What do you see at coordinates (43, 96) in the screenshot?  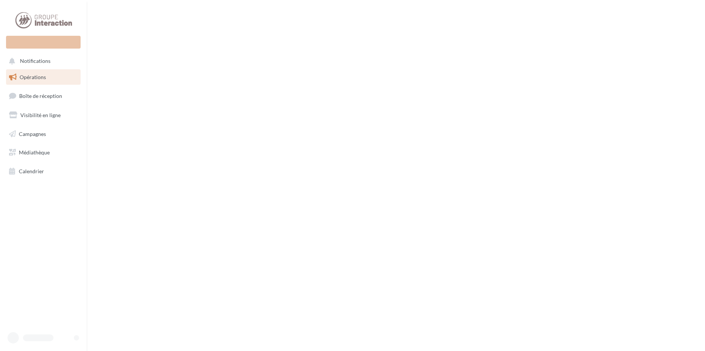 I see `a: Boîte de réception` at bounding box center [43, 96].